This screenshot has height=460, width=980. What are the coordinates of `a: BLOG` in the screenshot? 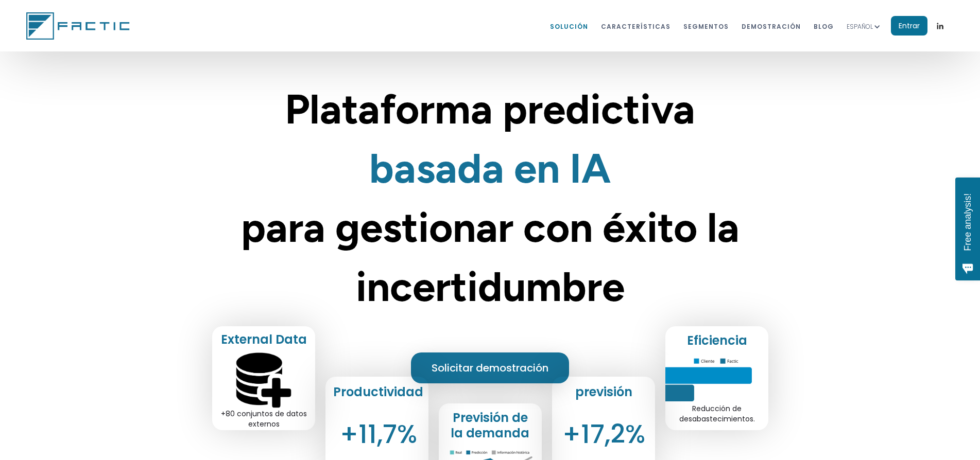 It's located at (824, 25).